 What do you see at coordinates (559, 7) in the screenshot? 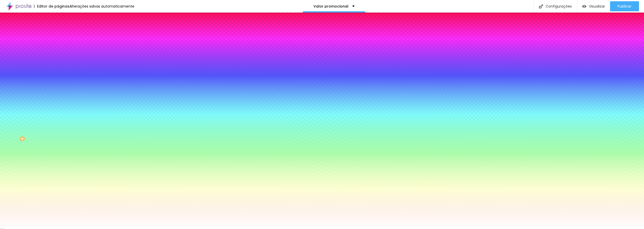
I see `font: Configurações` at bounding box center [559, 7].